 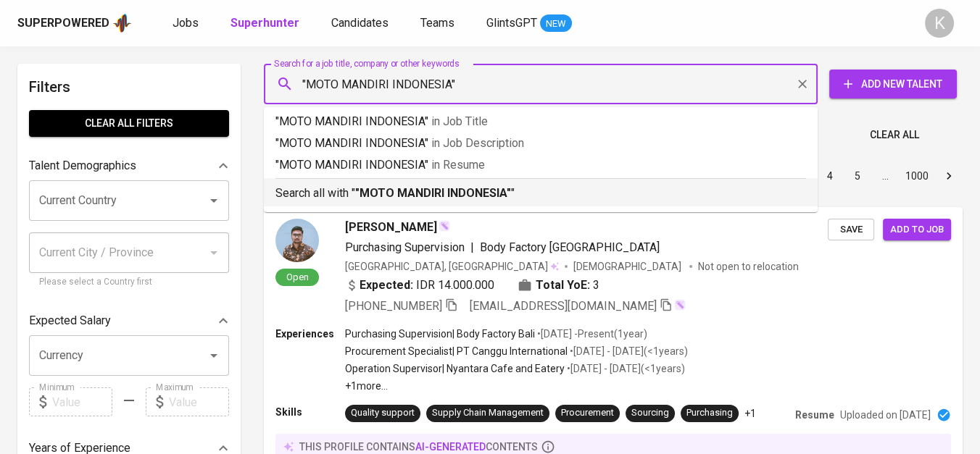 What do you see at coordinates (404, 247) in the screenshot?
I see `span: Purchasing Supervision` at bounding box center [404, 247].